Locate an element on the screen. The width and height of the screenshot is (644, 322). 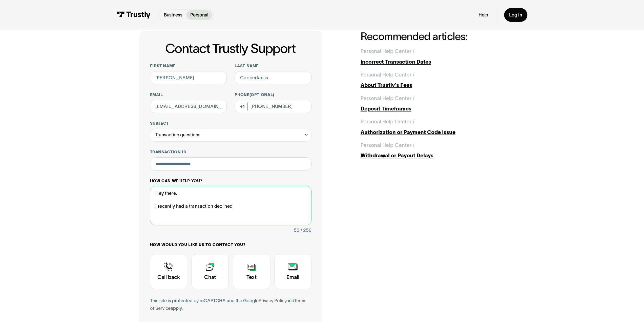
a: Business is located at coordinates (173, 15).